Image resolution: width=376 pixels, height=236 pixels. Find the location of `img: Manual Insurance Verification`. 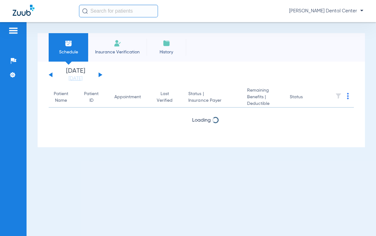

img: Manual Insurance Verification is located at coordinates (118, 43).